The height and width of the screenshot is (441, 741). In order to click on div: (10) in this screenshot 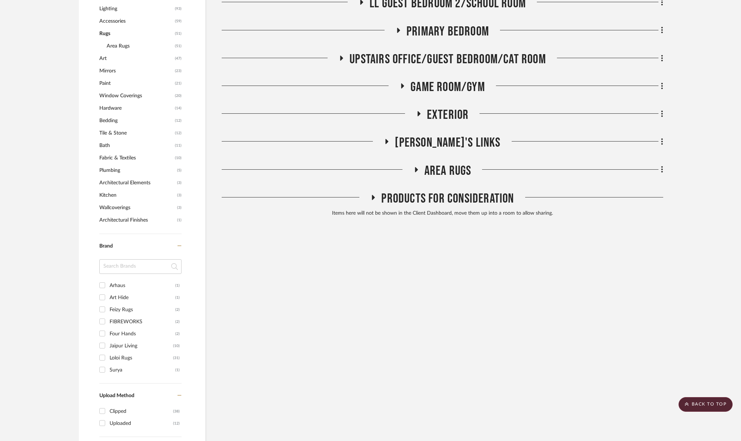, I will do `click(176, 346)`.